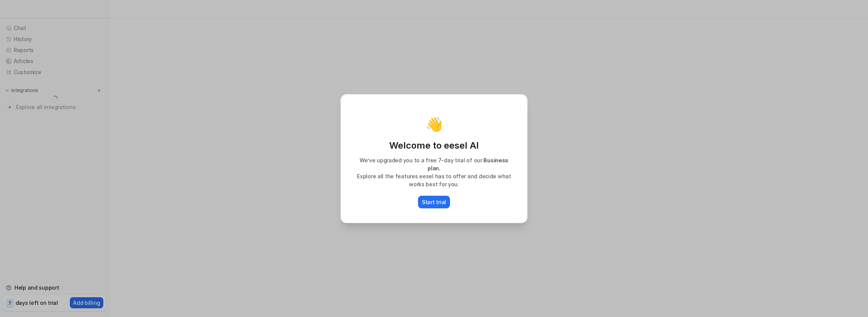 Image resolution: width=868 pixels, height=317 pixels. What do you see at coordinates (434, 180) in the screenshot?
I see `p: Explore all the features eesel has to offer and decide what works best for you.` at bounding box center [434, 180].